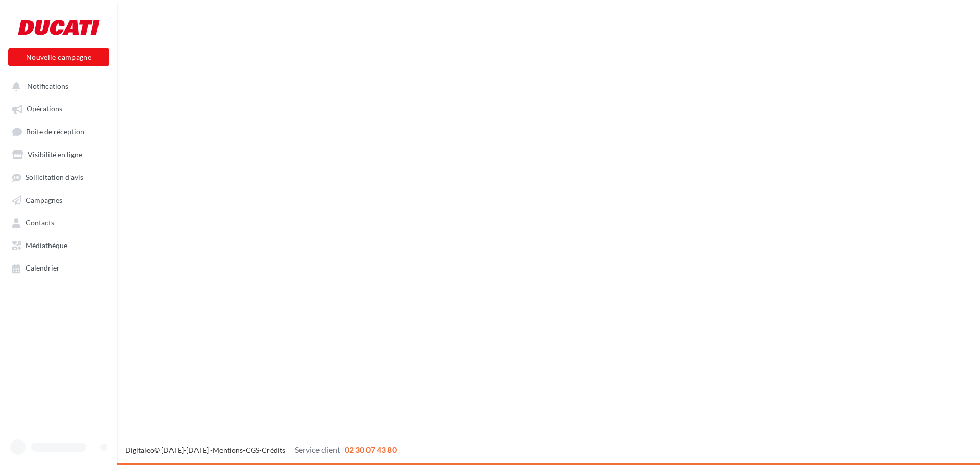  I want to click on span: Opérations, so click(44, 108).